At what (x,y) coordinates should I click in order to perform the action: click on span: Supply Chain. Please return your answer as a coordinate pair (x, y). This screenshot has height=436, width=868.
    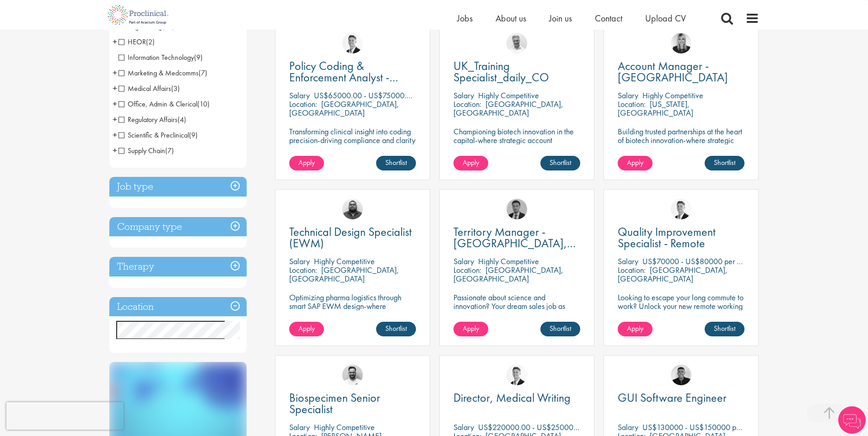
    Looking at the image, I should click on (146, 150).